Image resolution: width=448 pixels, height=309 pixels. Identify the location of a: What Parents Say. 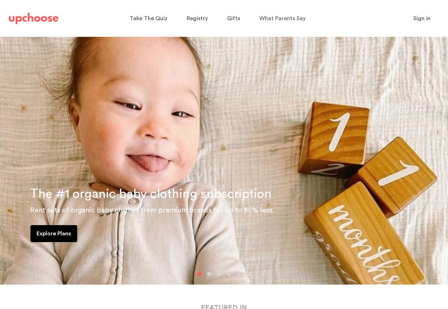
(283, 18).